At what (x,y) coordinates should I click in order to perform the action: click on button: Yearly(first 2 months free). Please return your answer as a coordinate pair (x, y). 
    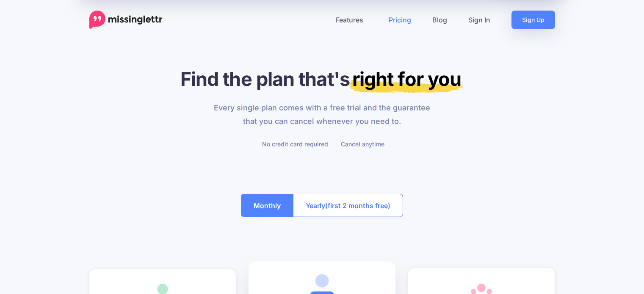
    Looking at the image, I should click on (348, 206).